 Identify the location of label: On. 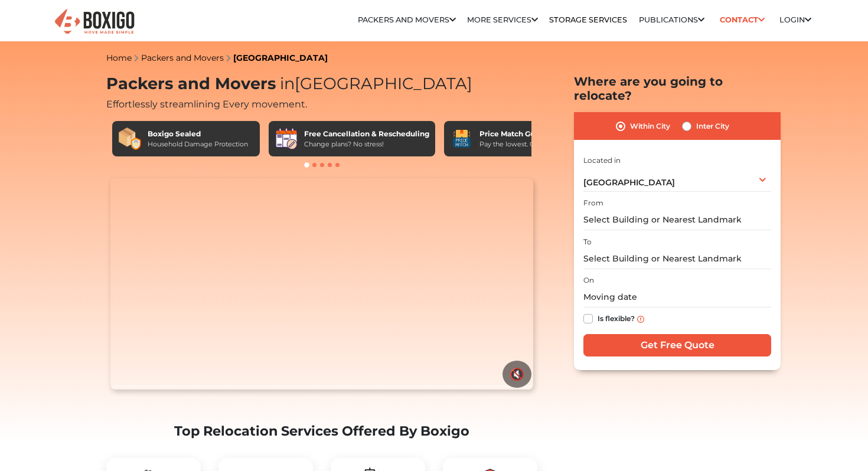
(588, 280).